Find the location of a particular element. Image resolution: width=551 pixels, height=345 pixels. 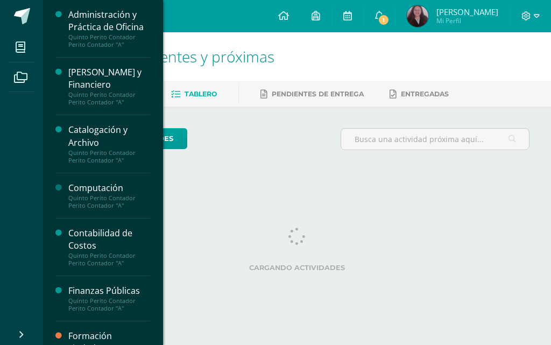

span: Mi Perfil is located at coordinates (467, 20).